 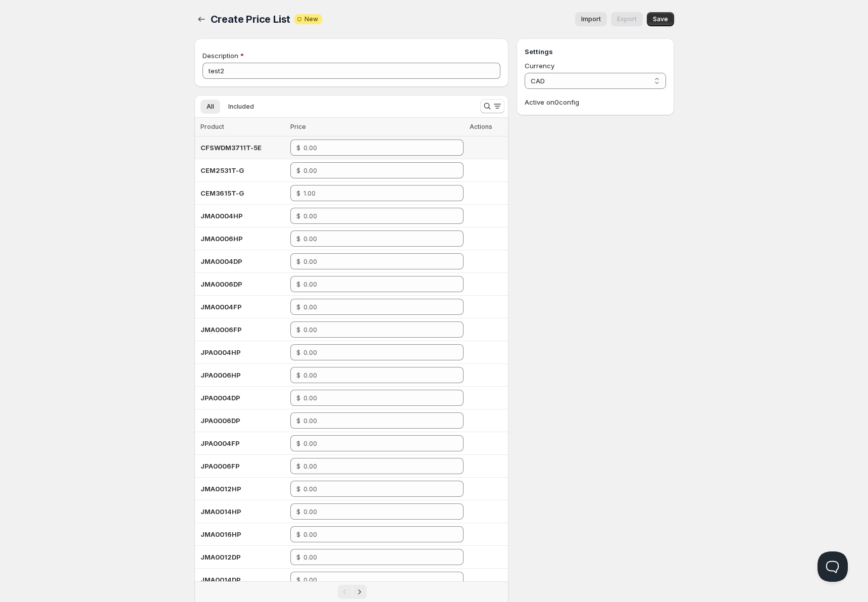 I want to click on input: 1.00, so click(x=376, y=193).